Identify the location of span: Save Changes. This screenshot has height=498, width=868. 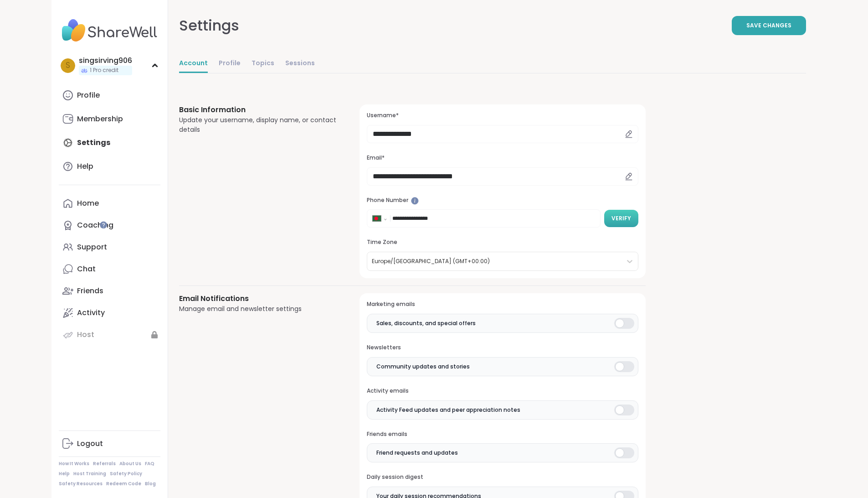
(769, 26).